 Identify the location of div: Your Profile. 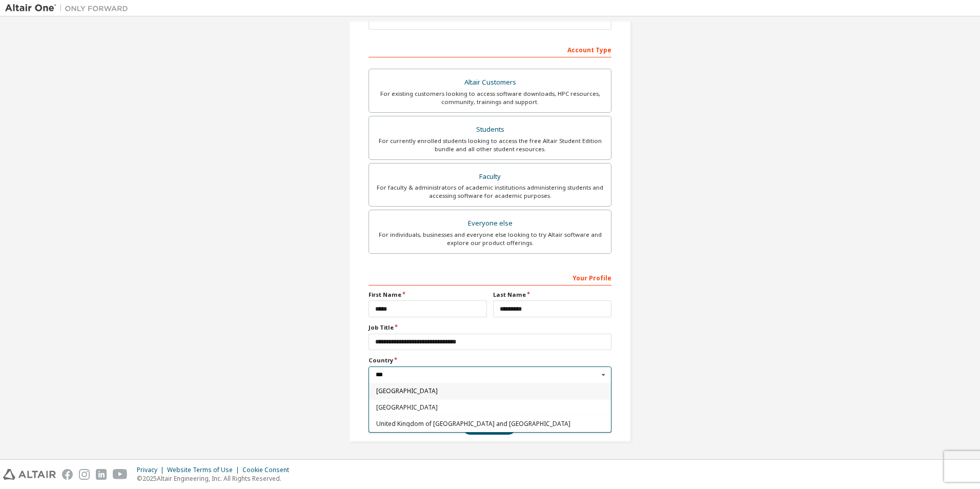
(490, 277).